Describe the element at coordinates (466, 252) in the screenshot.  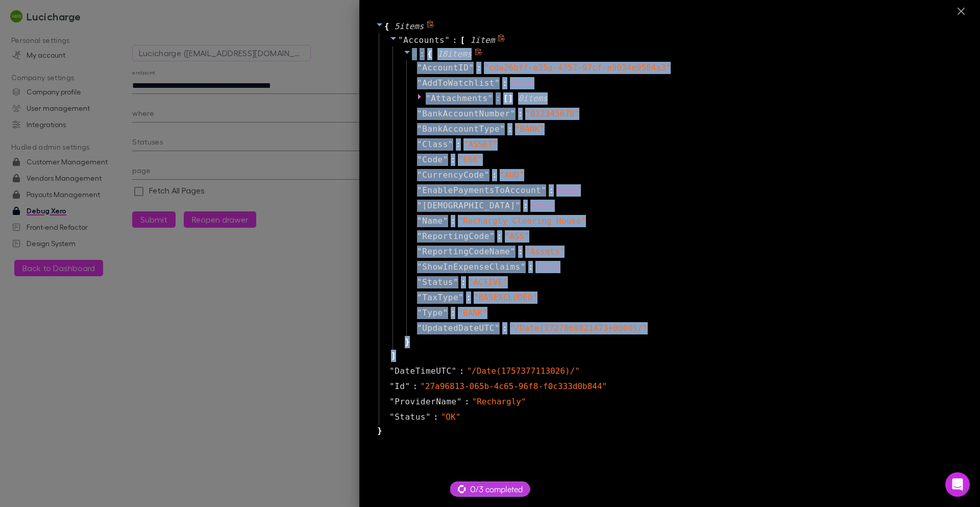
I see `span: ReportingCodeName` at that location.